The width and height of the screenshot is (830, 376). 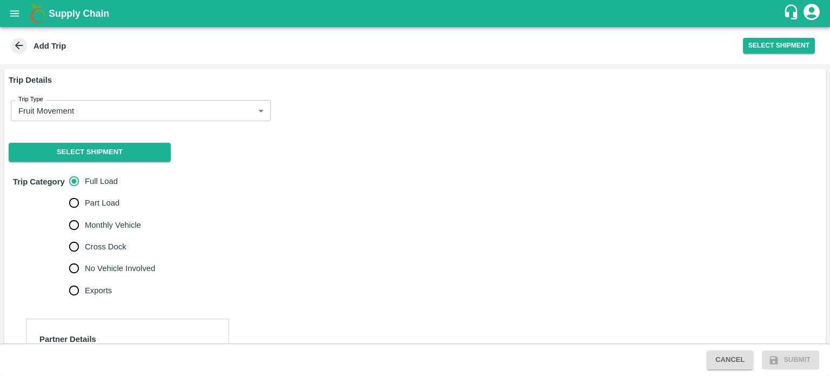 What do you see at coordinates (15, 14) in the screenshot?
I see `button: open drawer` at bounding box center [15, 14].